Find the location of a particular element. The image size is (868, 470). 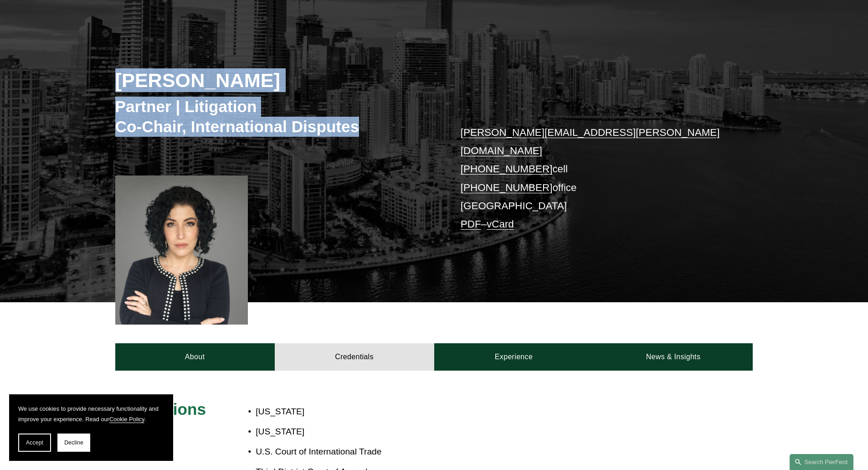

a: Credentials is located at coordinates (354, 357).